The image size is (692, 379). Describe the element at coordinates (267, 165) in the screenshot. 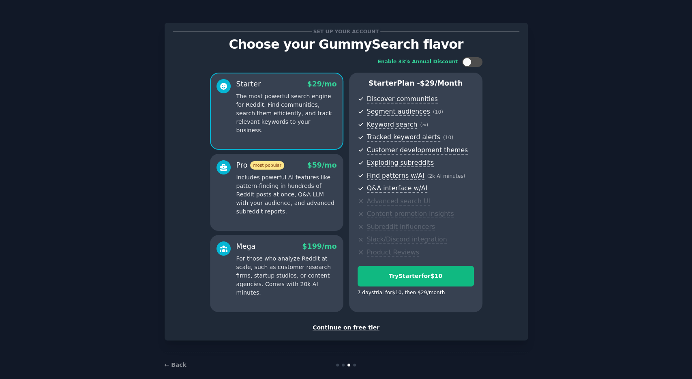

I see `span: most popular` at that location.